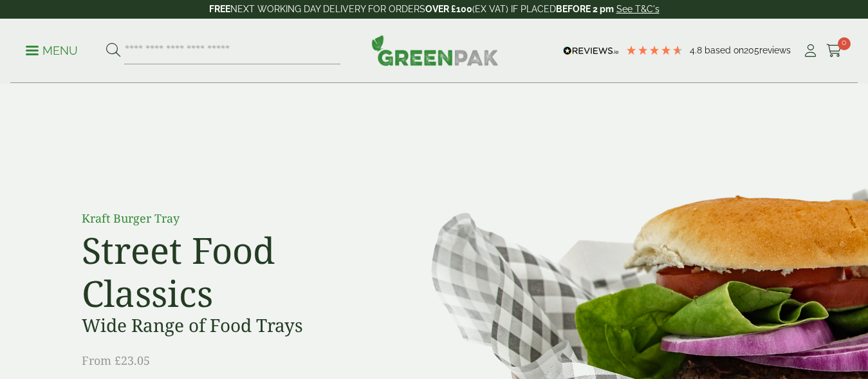 The width and height of the screenshot is (868, 379). I want to click on span: 4.8, so click(697, 50).